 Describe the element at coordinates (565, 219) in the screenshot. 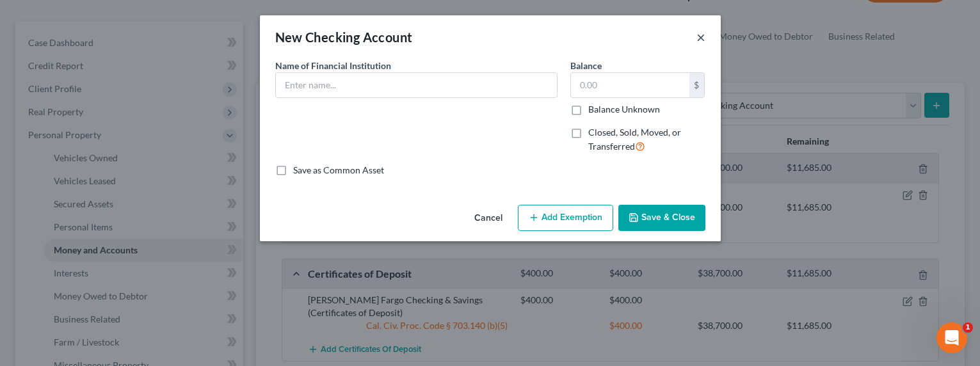

I see `button: Add Exemption` at that location.